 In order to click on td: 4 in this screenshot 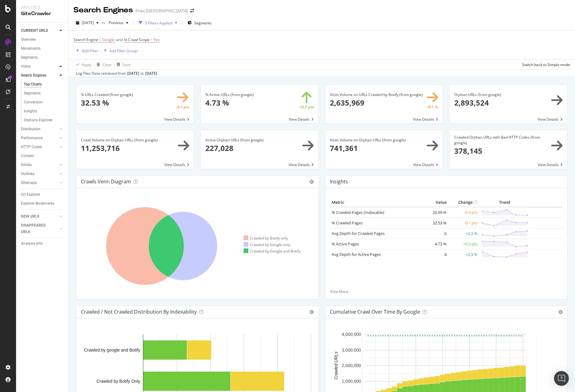, I will do `click(436, 254)`.